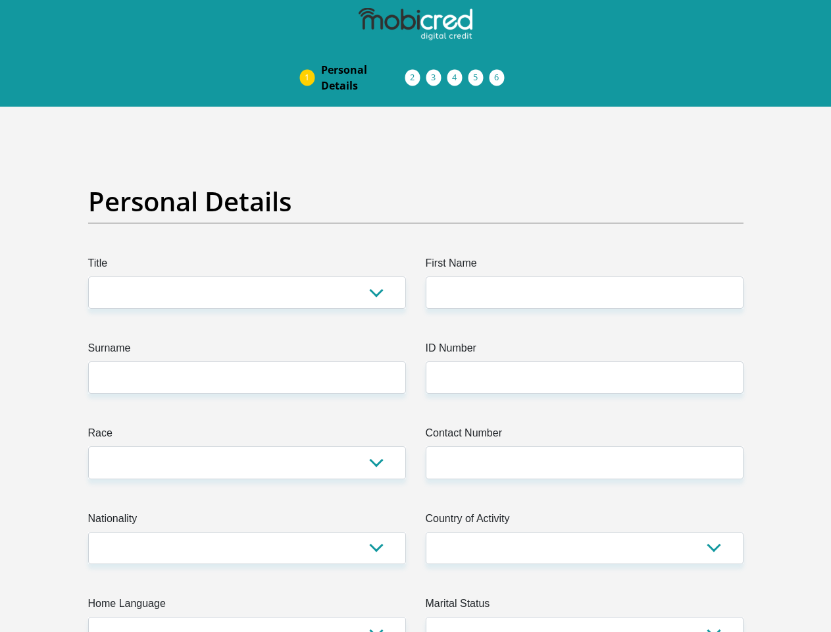  What do you see at coordinates (584, 521) in the screenshot?
I see `label: Country of Activity` at bounding box center [584, 521].